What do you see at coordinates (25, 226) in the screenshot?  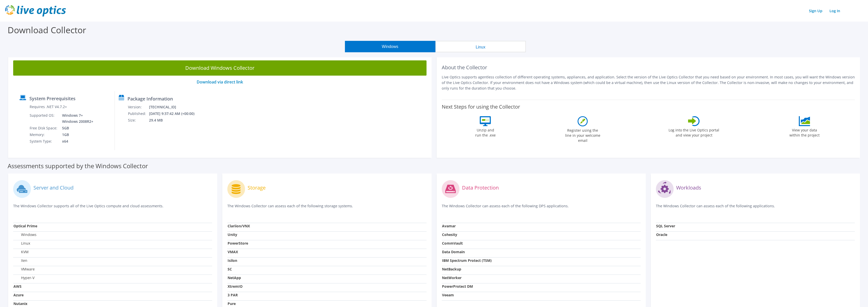 I see `strong: Optical Prime` at bounding box center [25, 226].